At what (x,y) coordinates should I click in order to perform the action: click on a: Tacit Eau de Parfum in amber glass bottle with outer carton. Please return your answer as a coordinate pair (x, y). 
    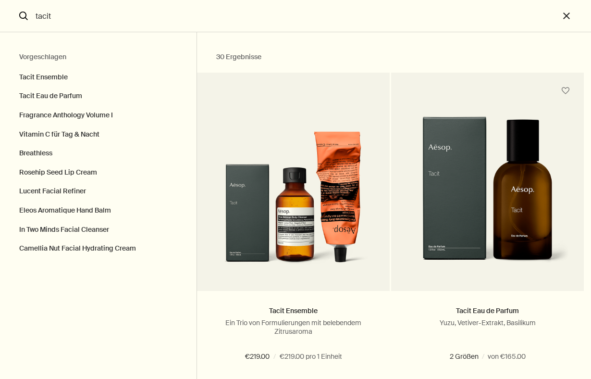
    Looking at the image, I should click on (487, 195).